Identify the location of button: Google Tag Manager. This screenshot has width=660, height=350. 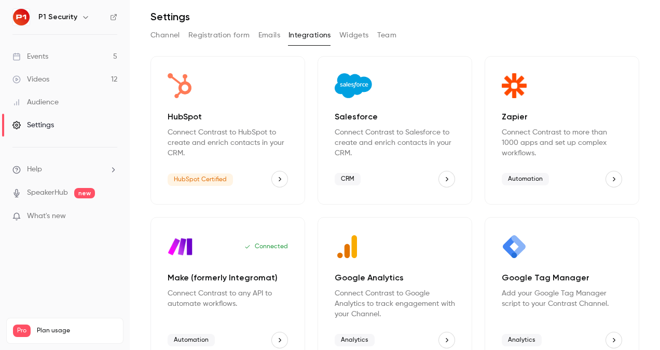
(614, 340).